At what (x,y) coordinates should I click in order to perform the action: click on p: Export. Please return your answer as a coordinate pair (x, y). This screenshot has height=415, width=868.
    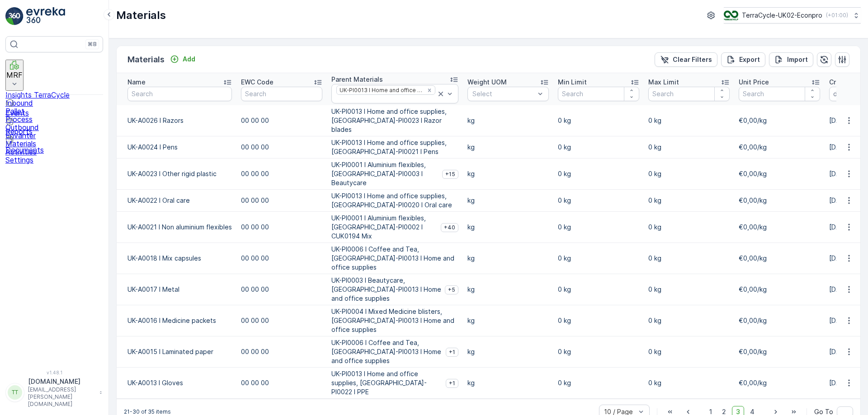
    Looking at the image, I should click on (749, 60).